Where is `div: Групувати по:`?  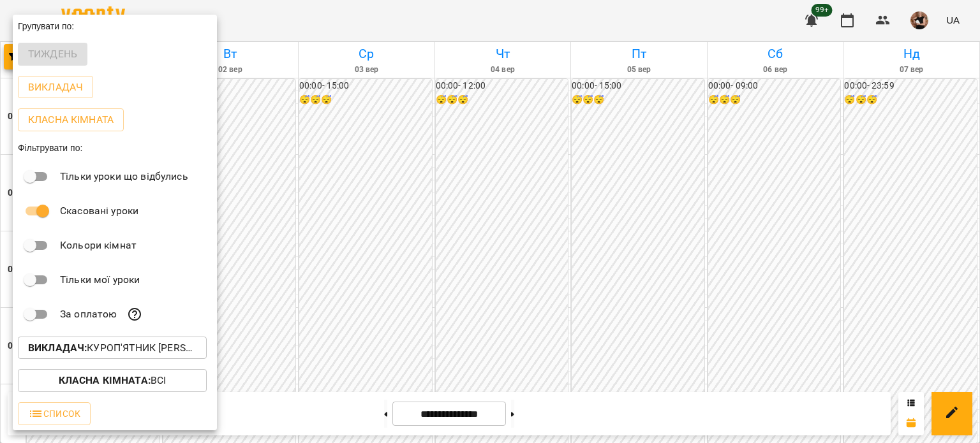
div: Групувати по: is located at coordinates (115, 26).